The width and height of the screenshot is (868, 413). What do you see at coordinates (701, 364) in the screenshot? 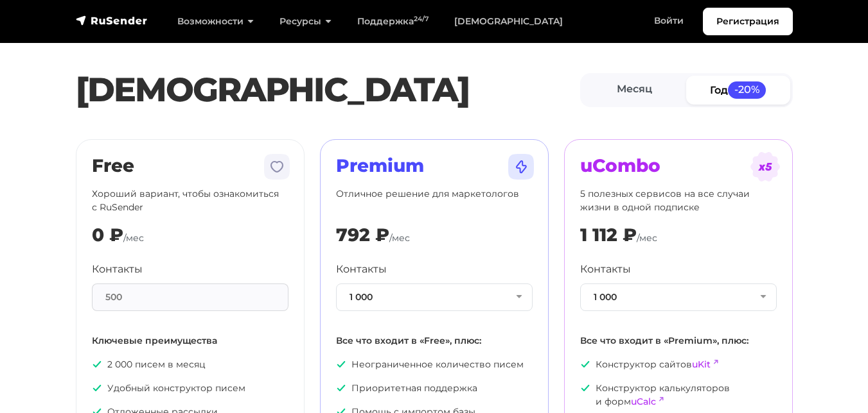
I see `a: uKit` at bounding box center [701, 364].